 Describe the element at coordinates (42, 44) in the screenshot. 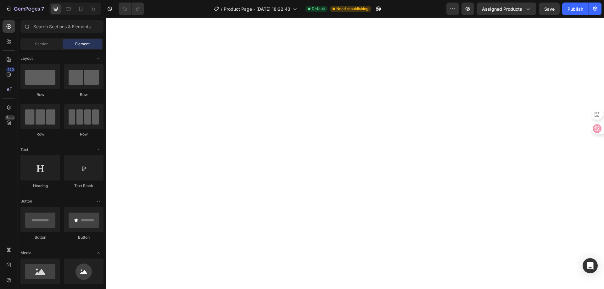

I see `span: Section` at that location.